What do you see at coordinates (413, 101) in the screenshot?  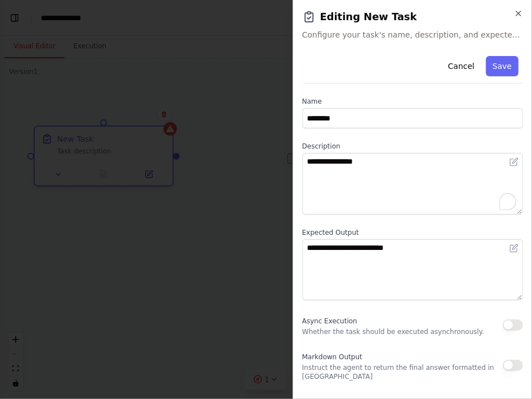 I see `label: Name` at bounding box center [413, 101].